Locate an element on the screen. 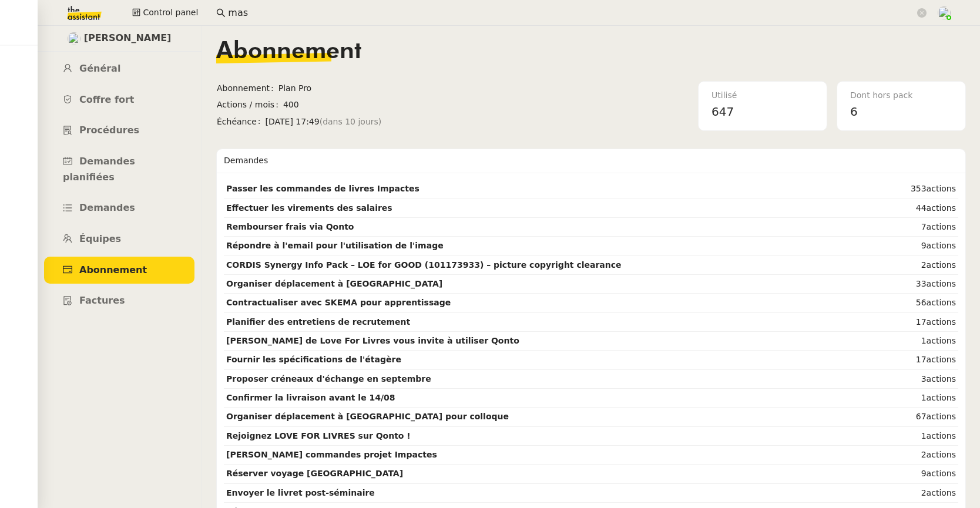  div: Demandes is located at coordinates (592, 161).